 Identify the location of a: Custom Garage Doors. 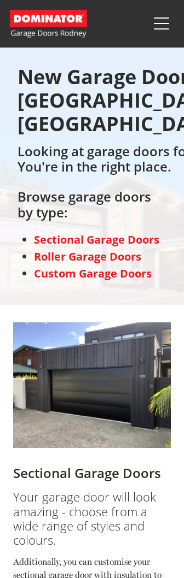
(92, 273).